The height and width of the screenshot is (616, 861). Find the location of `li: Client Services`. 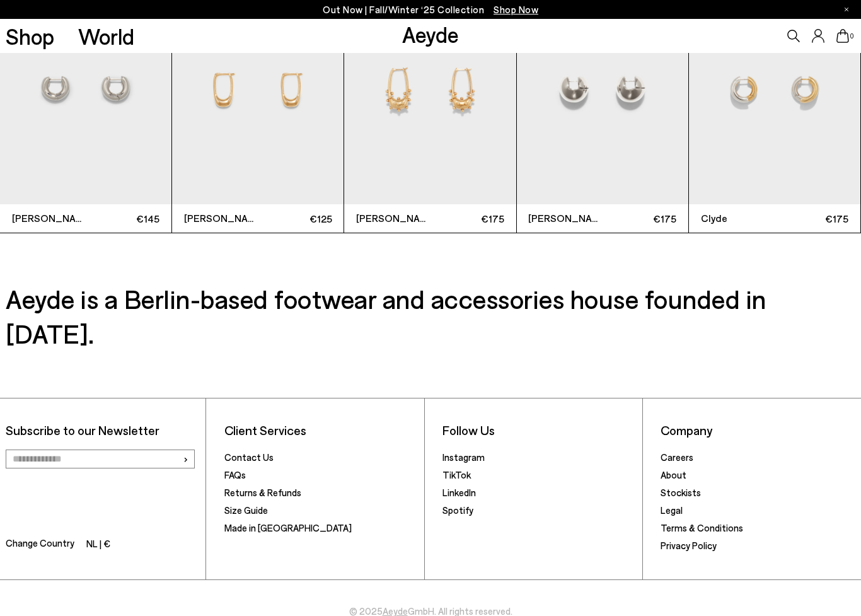

li: Client Services is located at coordinates (321, 430).